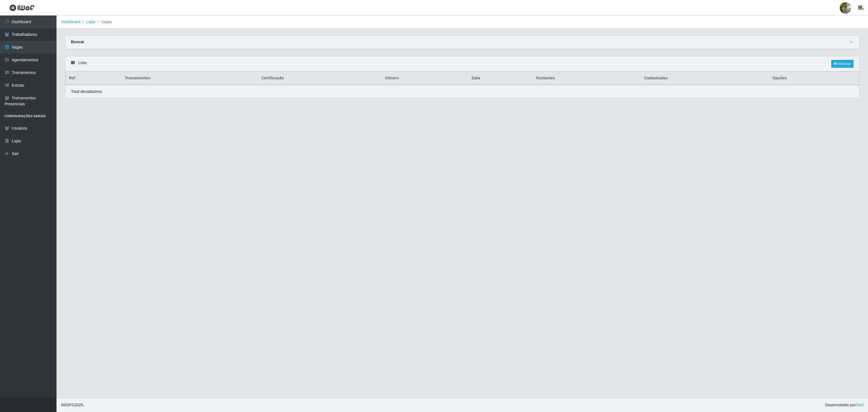  Describe the element at coordinates (189, 78) in the screenshot. I see `th: Trainamentos` at that location.